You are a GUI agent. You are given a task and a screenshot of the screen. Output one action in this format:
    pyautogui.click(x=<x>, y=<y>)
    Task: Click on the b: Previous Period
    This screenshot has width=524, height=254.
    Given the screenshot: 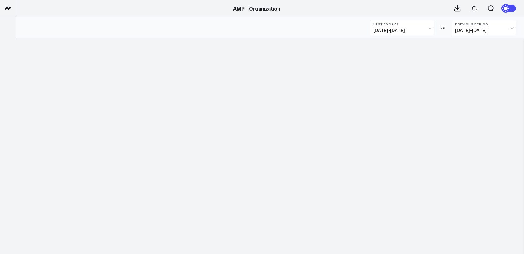 What is the action you would take?
    pyautogui.click(x=484, y=24)
    